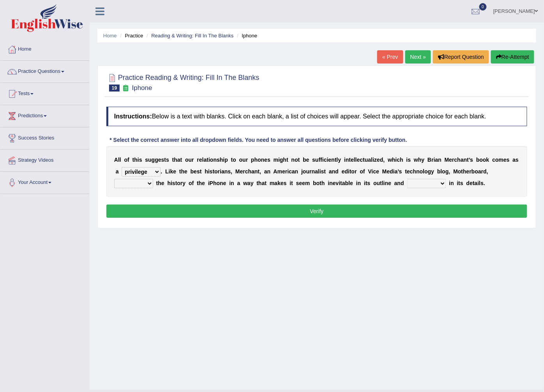 The width and height of the screenshot is (544, 392). Describe the element at coordinates (237, 171) in the screenshot. I see `b: M` at that location.